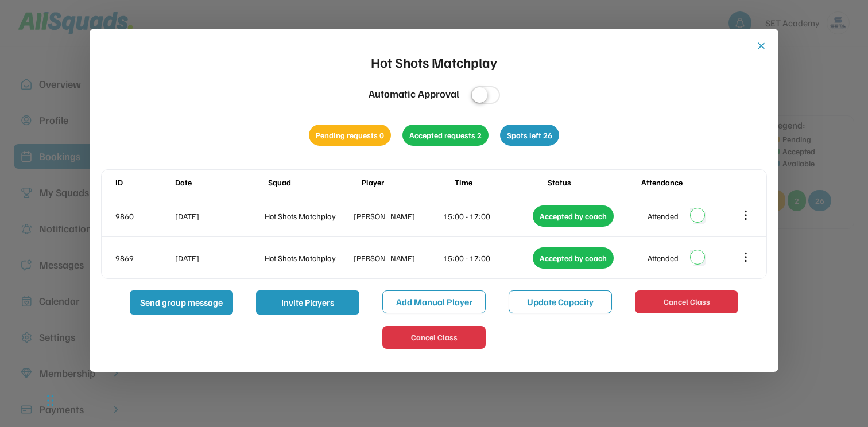 The image size is (868, 427). What do you see at coordinates (529, 135) in the screenshot?
I see `div: Spots left 26` at bounding box center [529, 135].